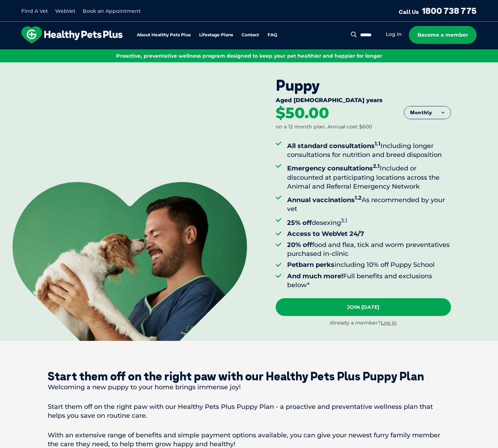  I want to click on a: Lifestage Plans, so click(216, 35).